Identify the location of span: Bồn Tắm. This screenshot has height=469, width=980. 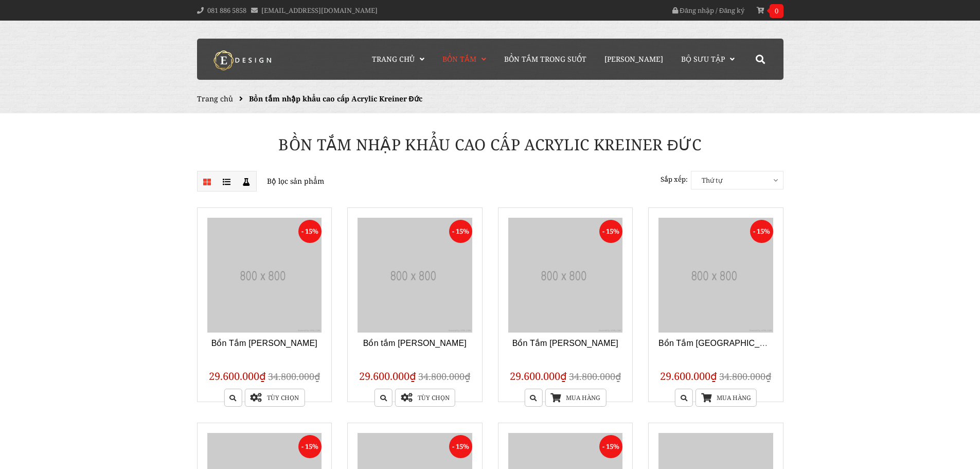
(459, 59).